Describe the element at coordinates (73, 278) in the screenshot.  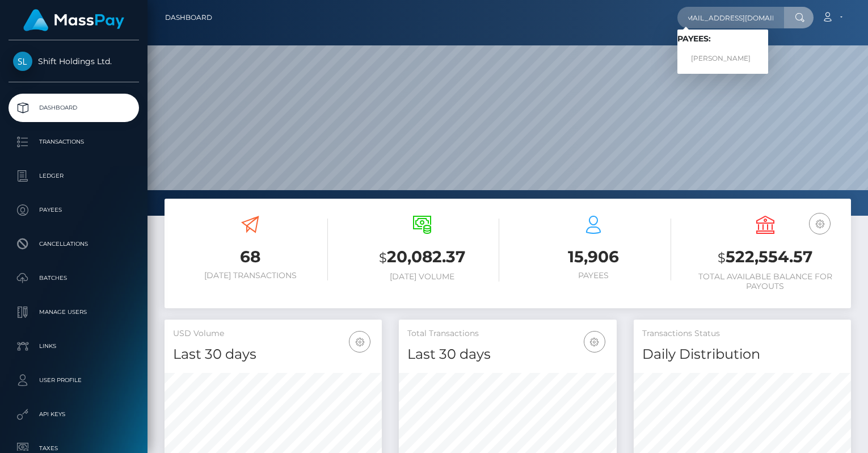
I see `p: Batches` at that location.